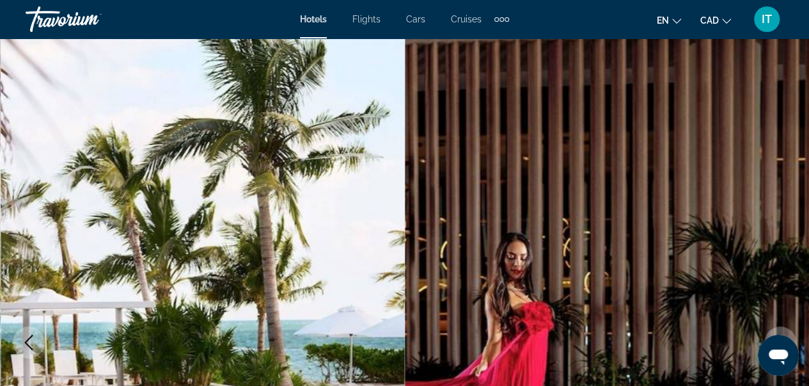 The height and width of the screenshot is (386, 809). What do you see at coordinates (466, 19) in the screenshot?
I see `a: Cruises` at bounding box center [466, 19].